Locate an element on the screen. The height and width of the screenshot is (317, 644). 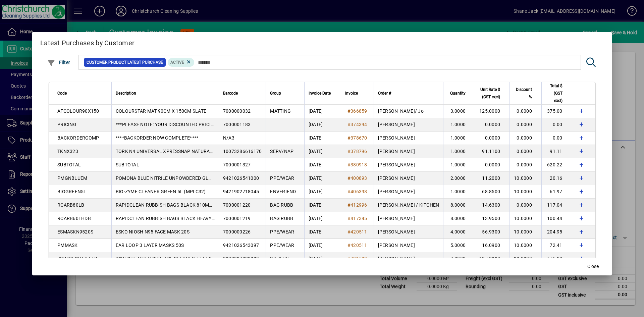
td: 61.97 is located at coordinates (557, 192).